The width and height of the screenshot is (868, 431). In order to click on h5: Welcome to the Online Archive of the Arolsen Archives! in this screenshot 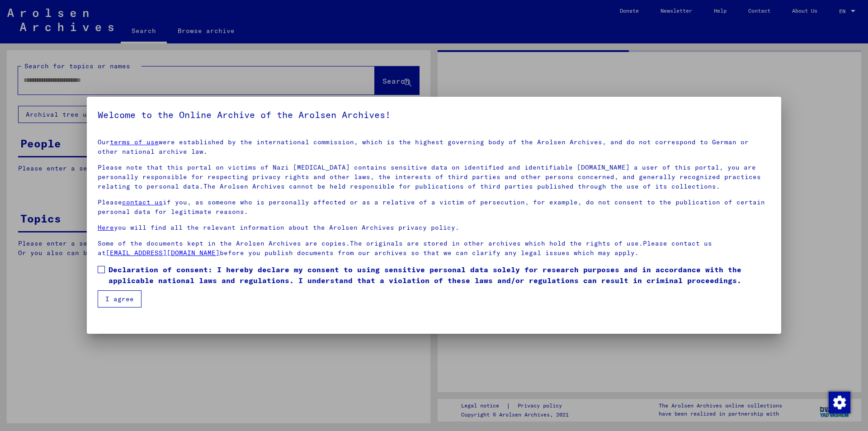, I will do `click(434, 115)`.